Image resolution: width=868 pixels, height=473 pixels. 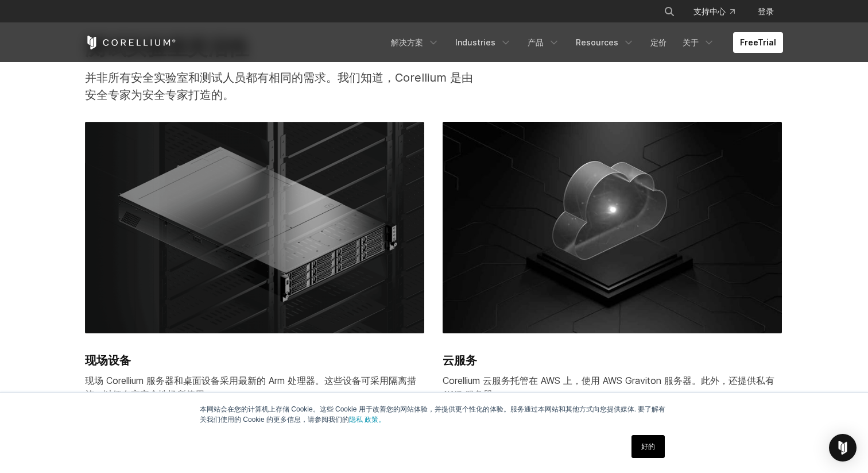 What do you see at coordinates (460, 360) in the screenshot?
I see `font: 云服务` at bounding box center [460, 360].